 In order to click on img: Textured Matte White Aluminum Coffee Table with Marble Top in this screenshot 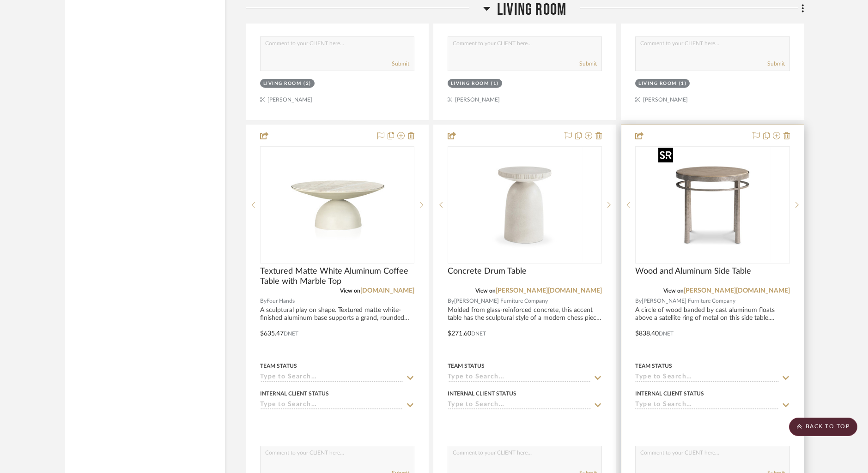, I will do `click(338, 205)`.